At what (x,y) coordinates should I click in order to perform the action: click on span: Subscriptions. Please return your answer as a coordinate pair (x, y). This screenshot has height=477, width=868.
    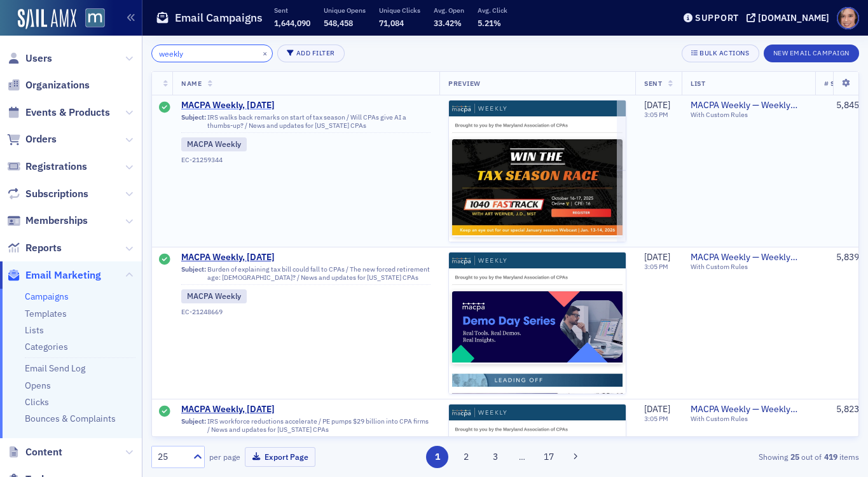
    Looking at the image, I should click on (57, 194).